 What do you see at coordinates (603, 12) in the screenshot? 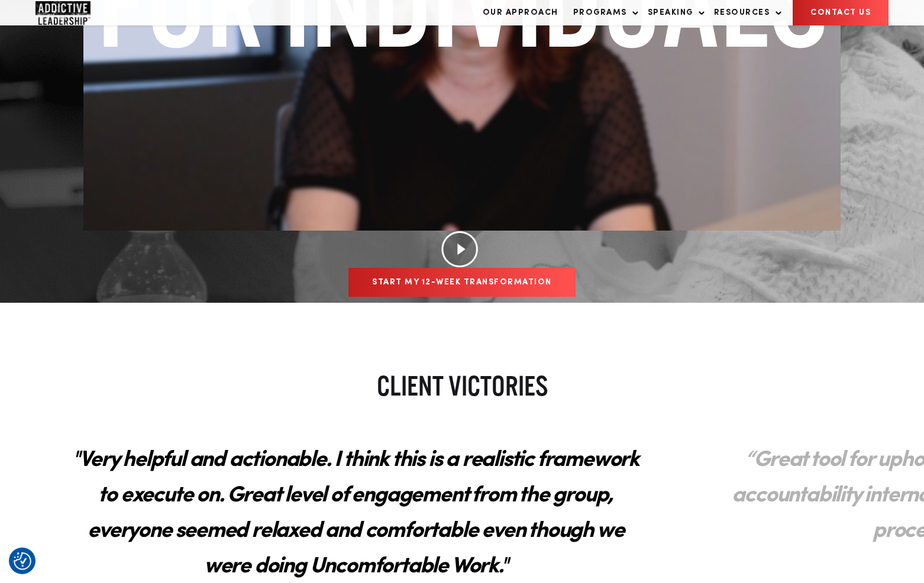
I see `a: Programs` at bounding box center [603, 12].